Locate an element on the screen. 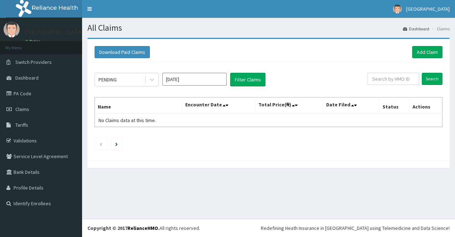 Image resolution: width=455 pixels, height=237 pixels. h1: All Claims is located at coordinates (268, 28).